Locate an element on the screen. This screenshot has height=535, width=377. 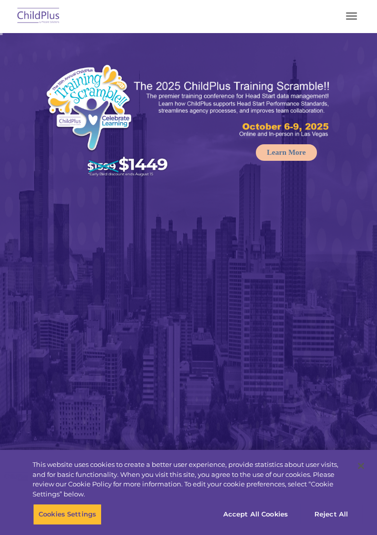
button: Cookies Settings is located at coordinates (67, 514).